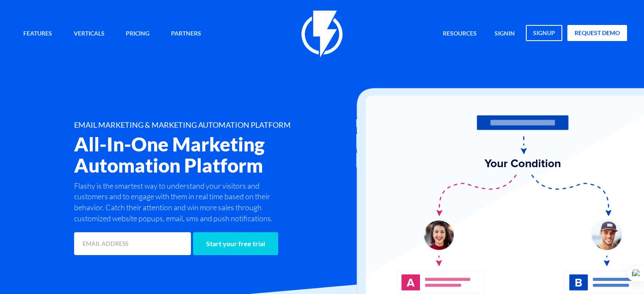 This screenshot has height=294, width=644. I want to click on a: signin, so click(505, 34).